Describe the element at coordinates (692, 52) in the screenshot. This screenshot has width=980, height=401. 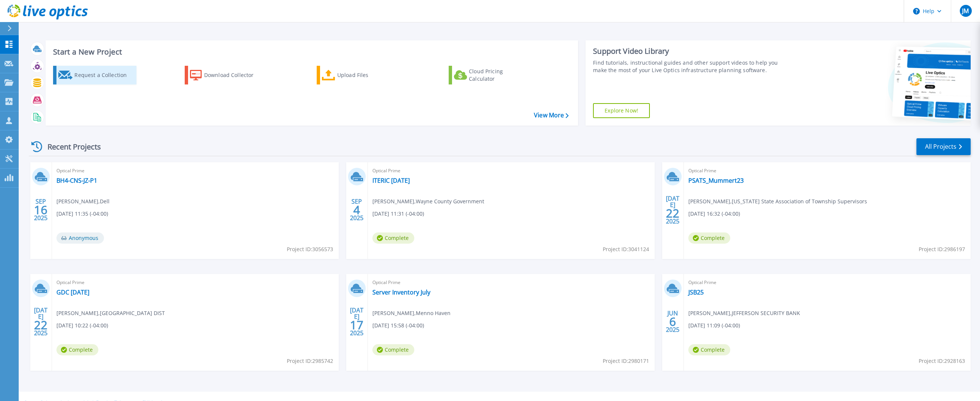
I see `div: Support Video Library` at that location.